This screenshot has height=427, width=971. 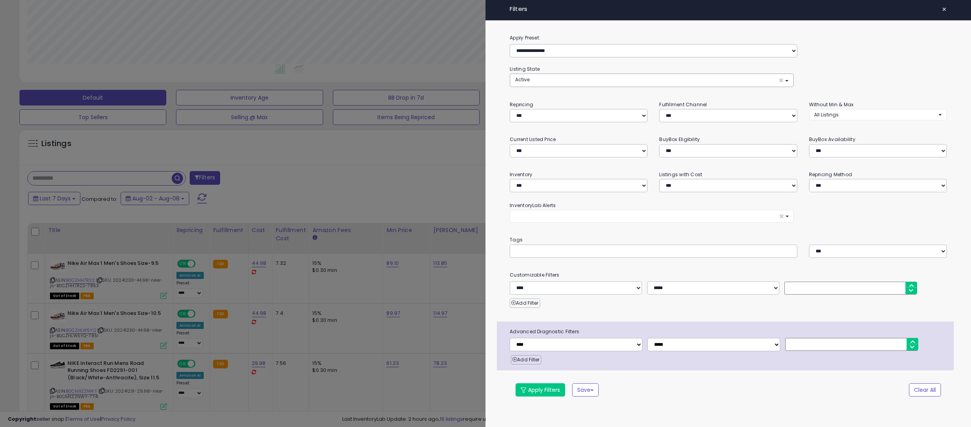 I want to click on small: Fulfillment Channel, so click(x=683, y=104).